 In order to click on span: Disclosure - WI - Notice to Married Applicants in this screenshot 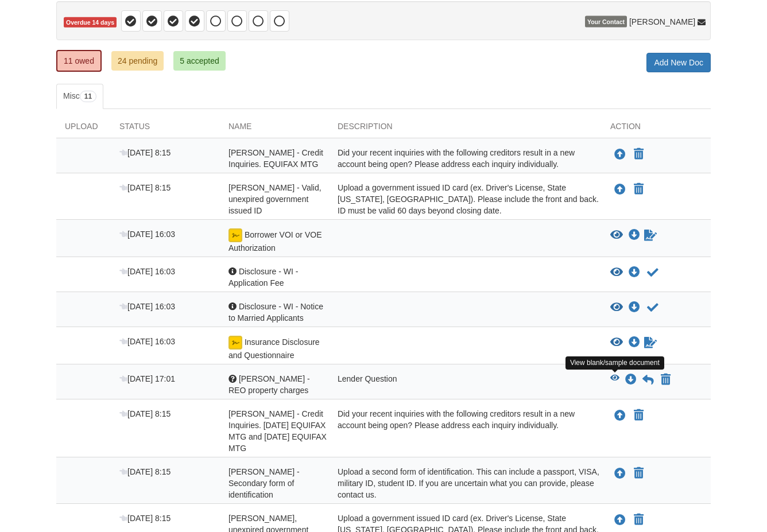, I will do `click(276, 312)`.